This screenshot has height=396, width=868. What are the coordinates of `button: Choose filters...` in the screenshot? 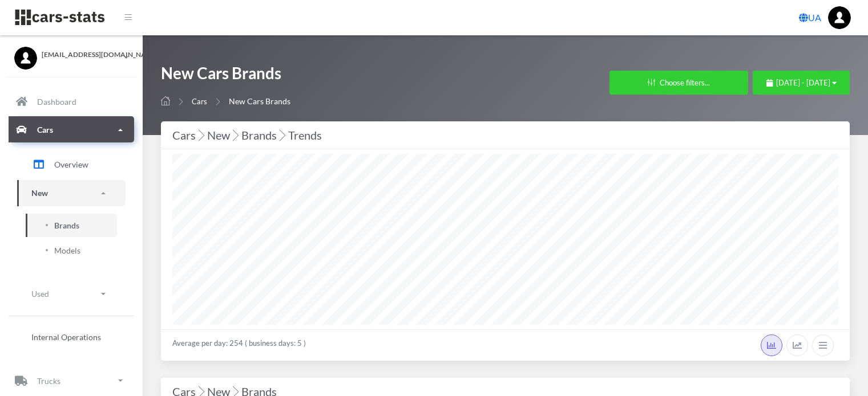 It's located at (679, 83).